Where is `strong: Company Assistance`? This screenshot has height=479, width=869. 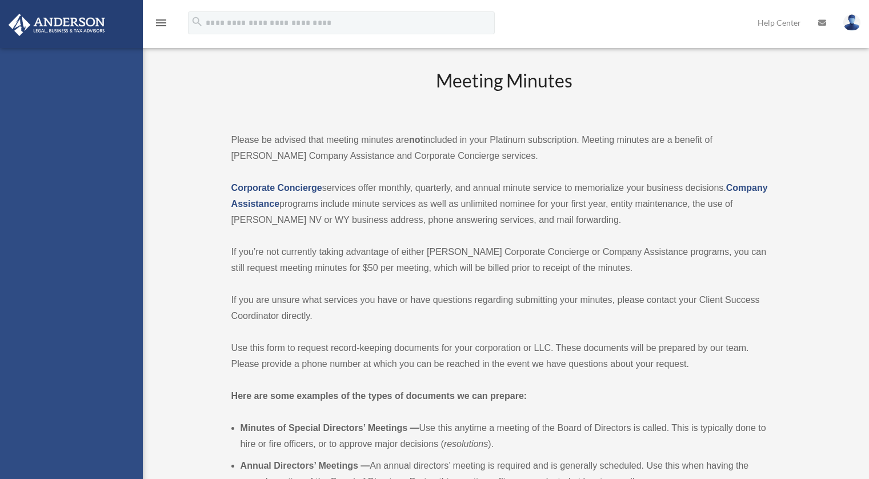 strong: Company Assistance is located at coordinates (499, 195).